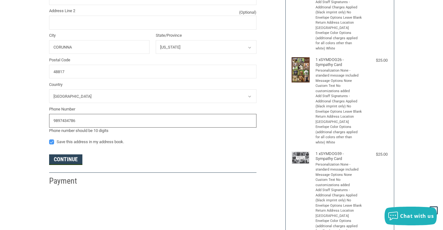  I want to click on button: Continue, so click(66, 160).